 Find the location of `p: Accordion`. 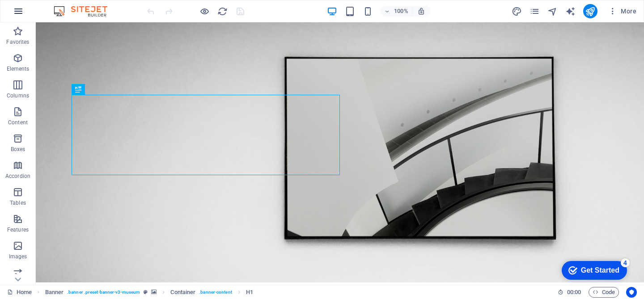

p: Accordion is located at coordinates (18, 176).